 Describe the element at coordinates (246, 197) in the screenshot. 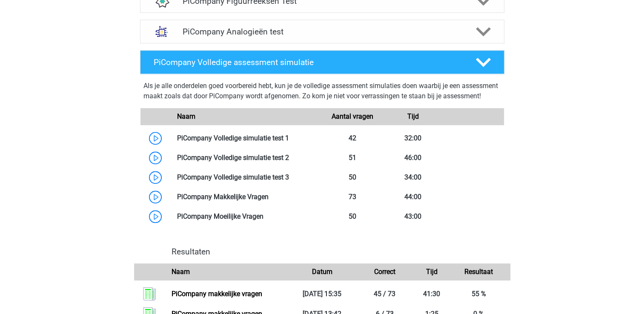

I see `div: PiCompany Makkelijke Vragen` at that location.